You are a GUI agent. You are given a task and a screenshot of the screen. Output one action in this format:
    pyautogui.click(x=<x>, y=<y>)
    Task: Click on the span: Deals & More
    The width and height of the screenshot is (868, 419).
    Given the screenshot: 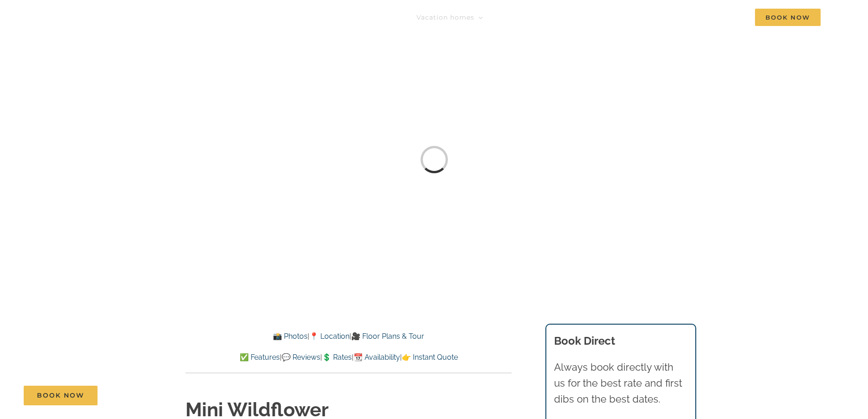 What is the action you would take?
    pyautogui.click(x=602, y=17)
    